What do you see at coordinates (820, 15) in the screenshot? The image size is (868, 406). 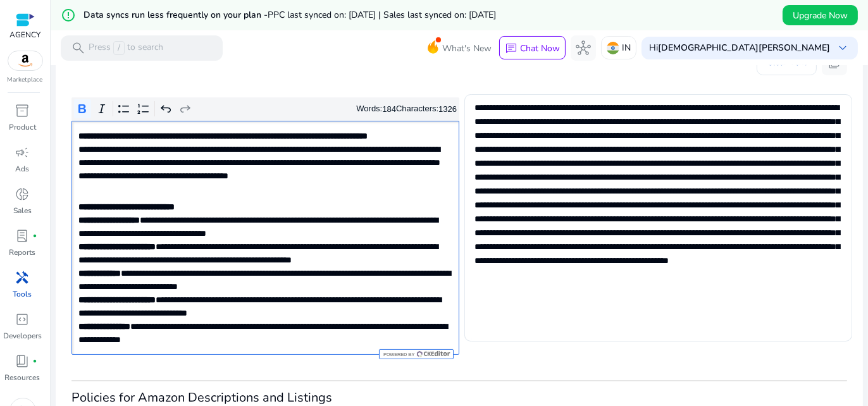 I see `span: Upgrade Now` at bounding box center [820, 15].